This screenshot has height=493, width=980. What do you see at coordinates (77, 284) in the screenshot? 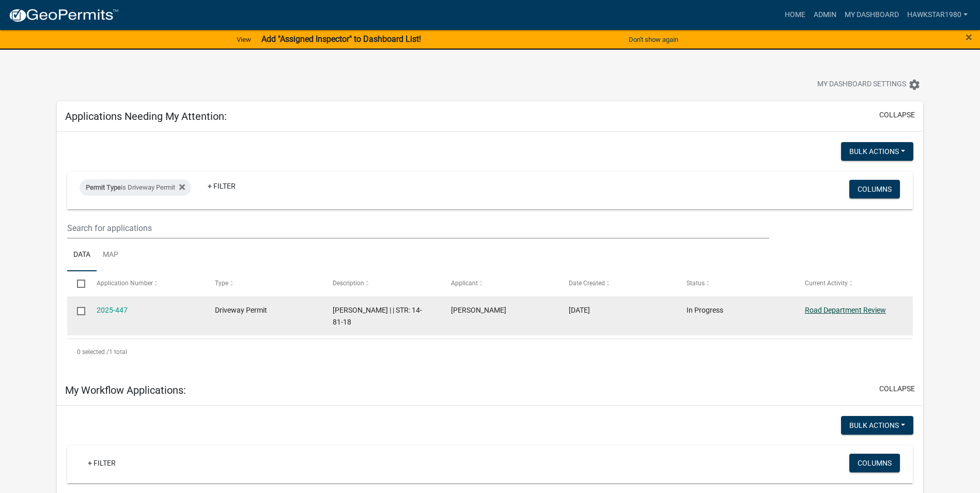
I see `datatable-header-cell: Select` at bounding box center [77, 284].